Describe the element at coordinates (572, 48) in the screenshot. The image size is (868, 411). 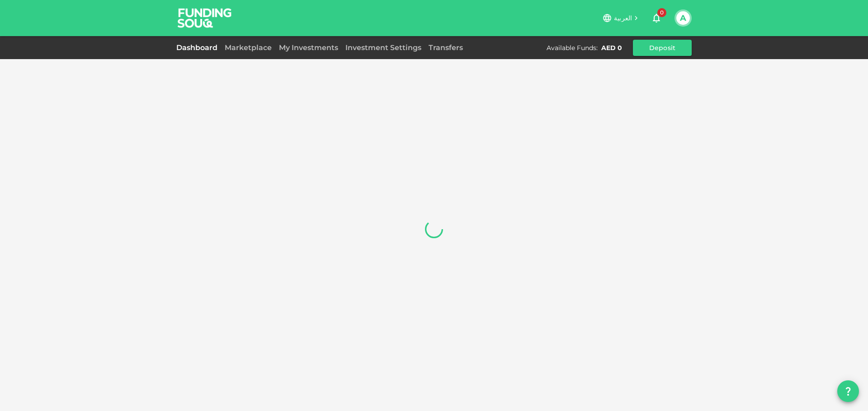
I see `div: Available Funds :` at that location.